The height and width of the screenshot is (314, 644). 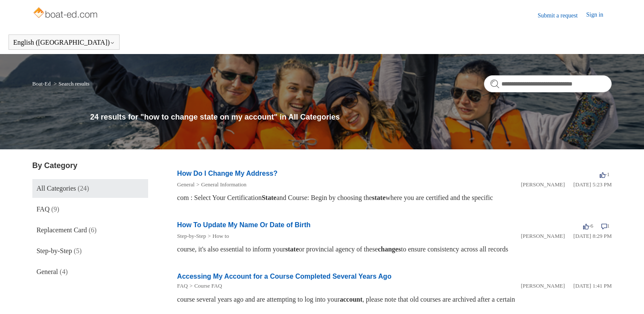 What do you see at coordinates (592, 184) in the screenshot?
I see `time: 01/05/2024, 17:23` at bounding box center [592, 184].